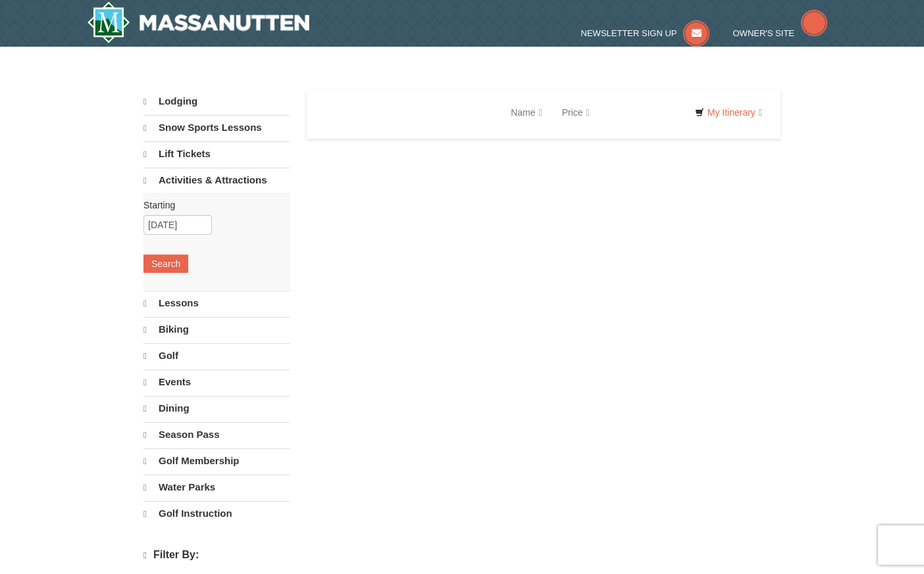 The width and height of the screenshot is (924, 574). What do you see at coordinates (216, 154) in the screenshot?
I see `a: Lift Tickets` at bounding box center [216, 154].